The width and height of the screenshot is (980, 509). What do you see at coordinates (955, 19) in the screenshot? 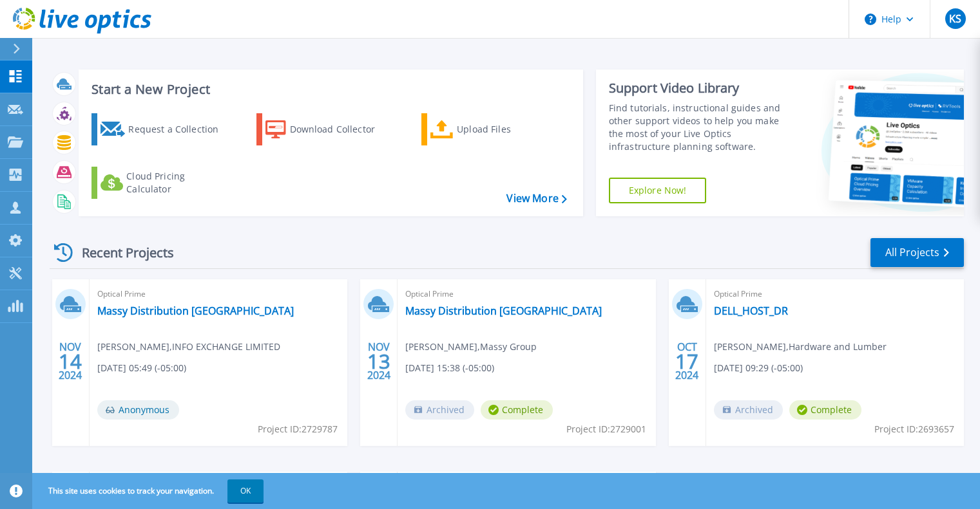
I see `span: KS` at bounding box center [955, 19].